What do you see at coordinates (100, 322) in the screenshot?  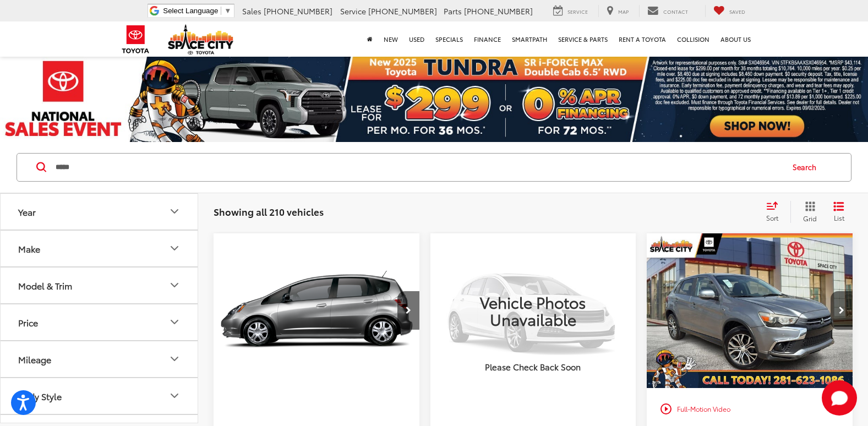 I see `button: PricePrice` at bounding box center [100, 322].